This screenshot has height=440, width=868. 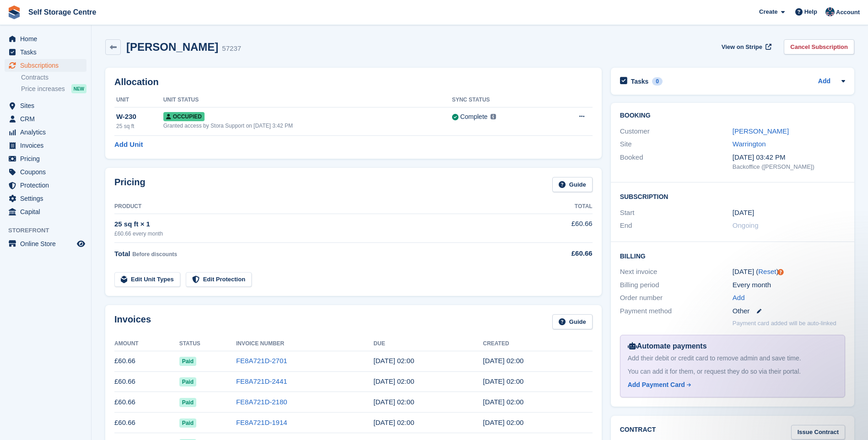 What do you see at coordinates (501, 101) in the screenshot?
I see `th: Sync Status` at bounding box center [501, 101].